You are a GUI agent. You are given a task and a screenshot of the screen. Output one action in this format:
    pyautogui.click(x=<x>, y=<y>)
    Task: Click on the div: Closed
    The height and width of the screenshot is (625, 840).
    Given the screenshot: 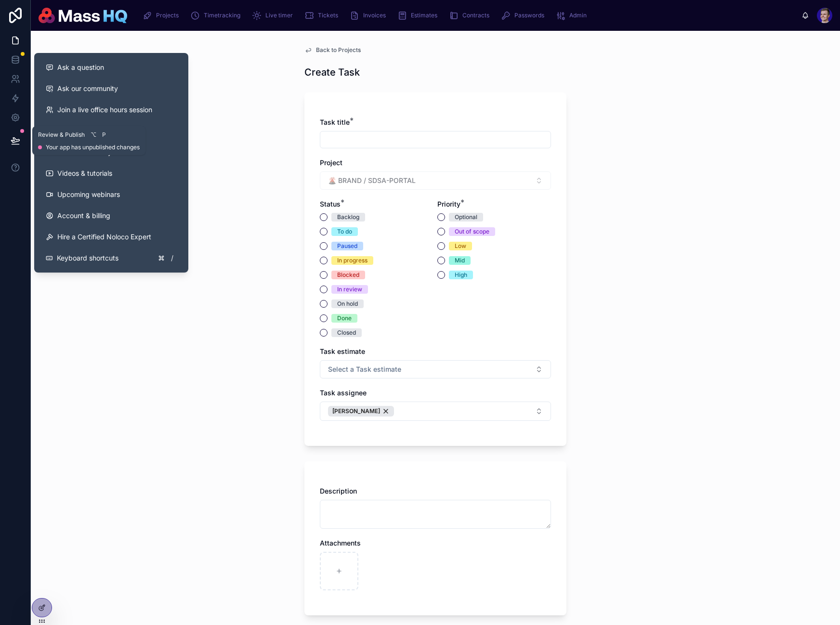 What is the action you would take?
    pyautogui.click(x=346, y=333)
    